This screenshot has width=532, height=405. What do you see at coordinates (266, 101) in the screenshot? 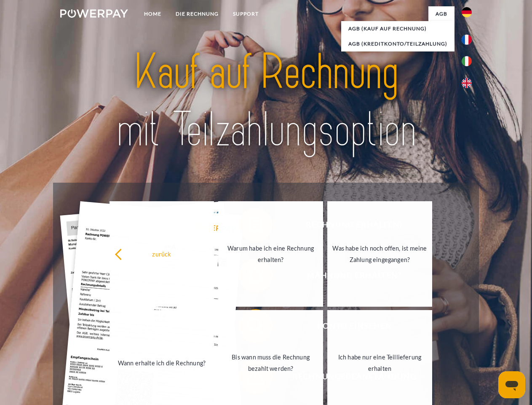
I see `img: title-powerpay_de.svg` at bounding box center [266, 101].